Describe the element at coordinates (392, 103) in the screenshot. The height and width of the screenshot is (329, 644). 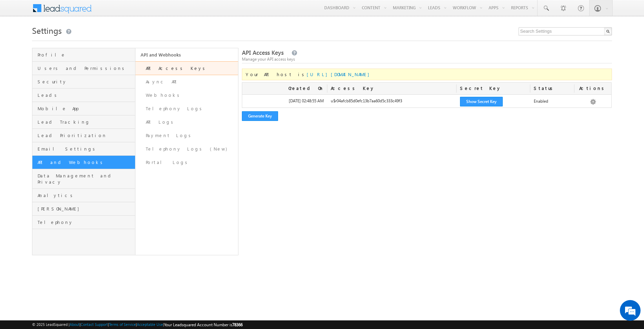
I see `div: u$r04afcb85d0efc13b7aa60d5c333c49f3` at that location.